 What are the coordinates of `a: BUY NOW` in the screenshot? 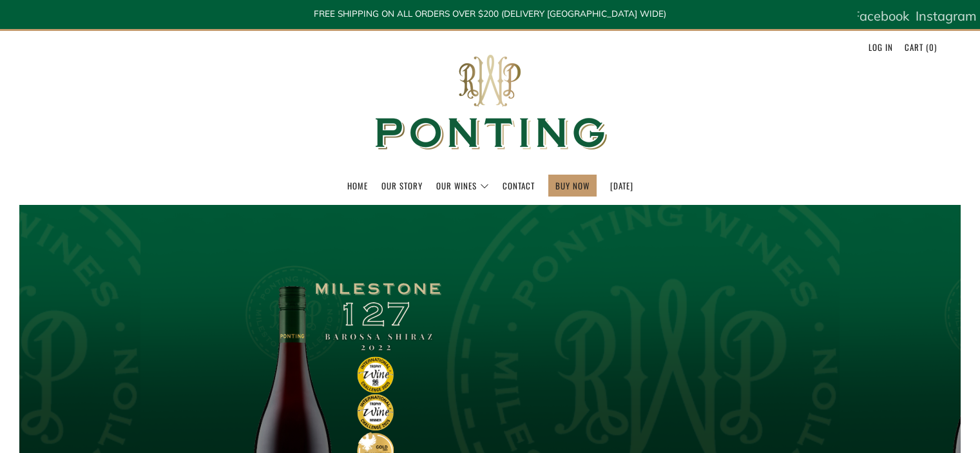 It's located at (572, 186).